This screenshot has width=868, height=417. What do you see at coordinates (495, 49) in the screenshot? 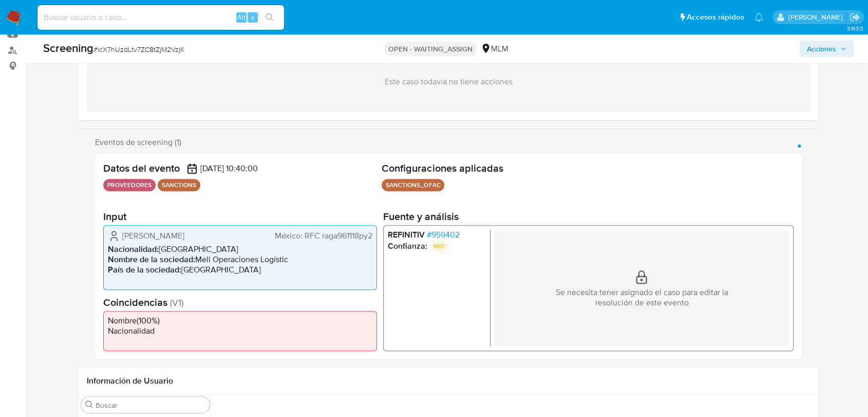
I see `div: MLM` at bounding box center [495, 49].